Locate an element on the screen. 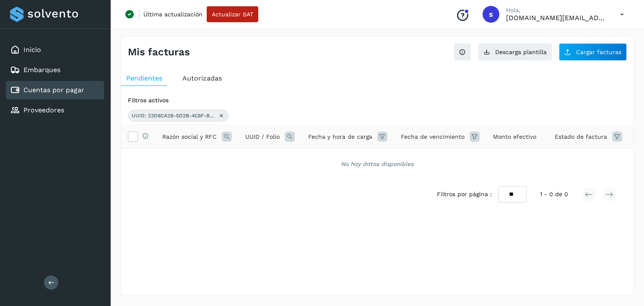 The image size is (644, 306). span: Fecha de vencimiento is located at coordinates (433, 137).